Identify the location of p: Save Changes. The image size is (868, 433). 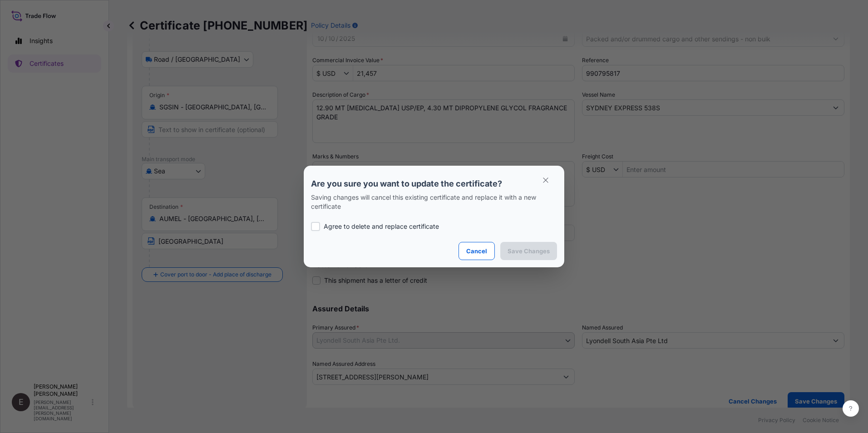
(528, 251).